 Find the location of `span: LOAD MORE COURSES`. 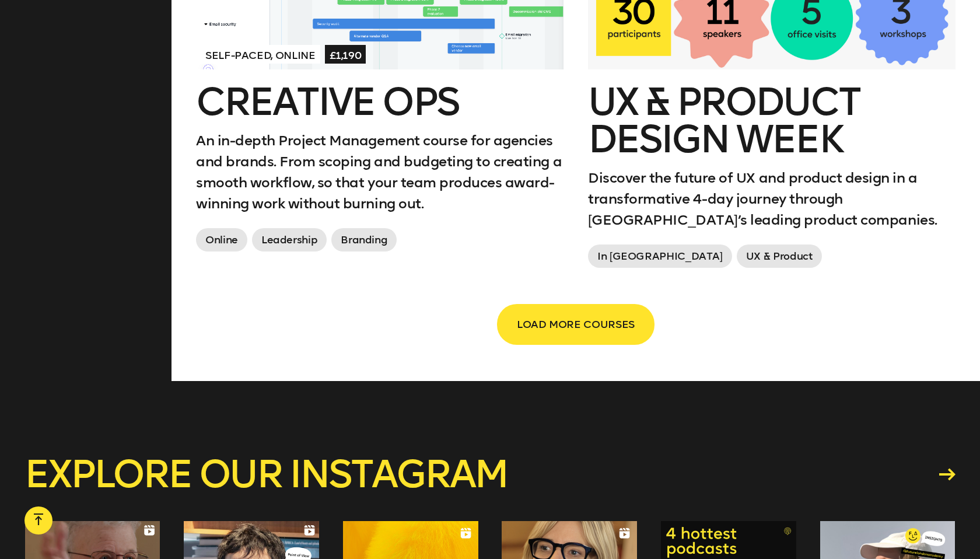

span: LOAD MORE COURSES is located at coordinates (576, 325).